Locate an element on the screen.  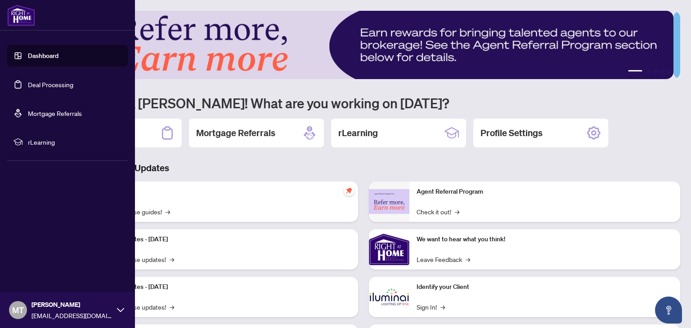
p: We want to hear what you think! is located at coordinates (544, 240).